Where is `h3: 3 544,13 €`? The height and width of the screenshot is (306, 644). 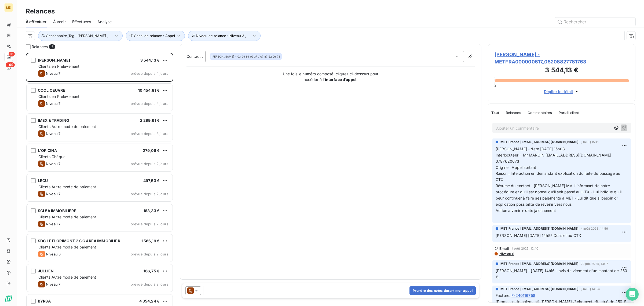
h3: 3 544,13 € is located at coordinates (562, 71).